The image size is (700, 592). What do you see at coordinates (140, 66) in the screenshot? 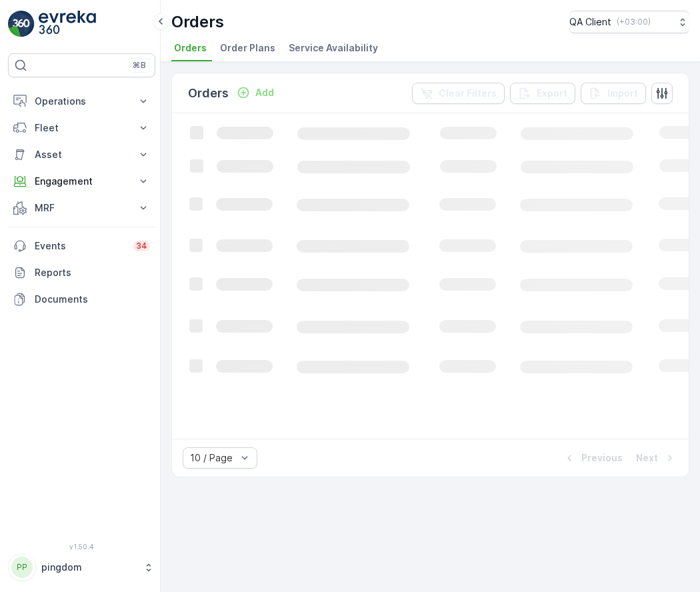
I see `p: ⌘B` at bounding box center [140, 66].